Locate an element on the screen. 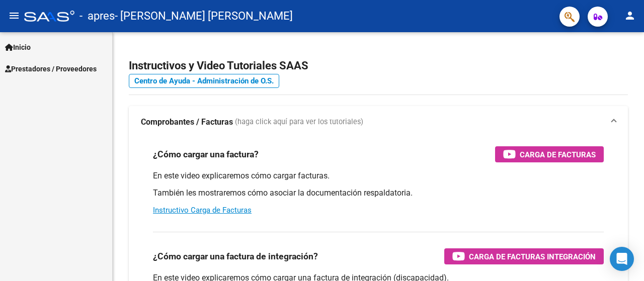  span: Carga de Facturas Integración is located at coordinates (532, 256).